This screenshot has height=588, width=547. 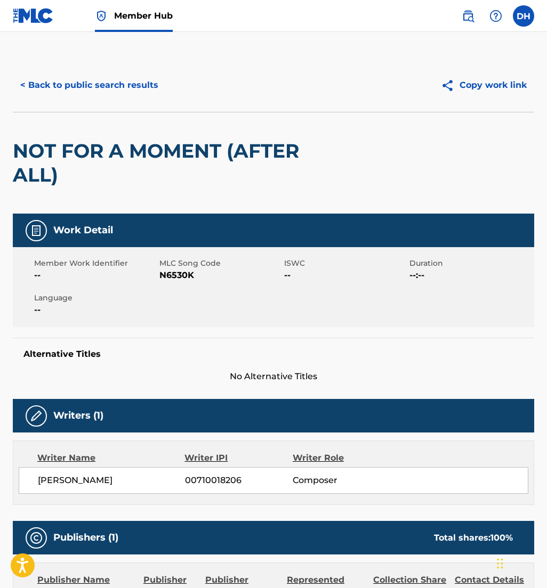 What do you see at coordinates (143, 15) in the screenshot?
I see `span: Member Hub` at bounding box center [143, 15].